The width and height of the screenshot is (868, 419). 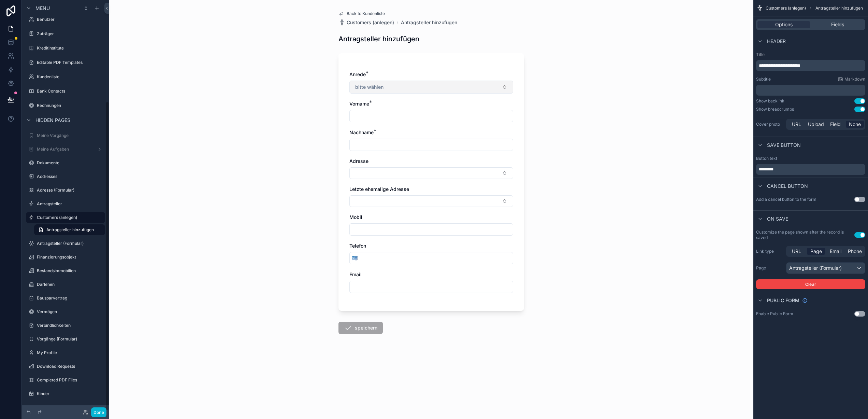 What do you see at coordinates (361, 132) in the screenshot?
I see `span: Nachname` at bounding box center [361, 132].